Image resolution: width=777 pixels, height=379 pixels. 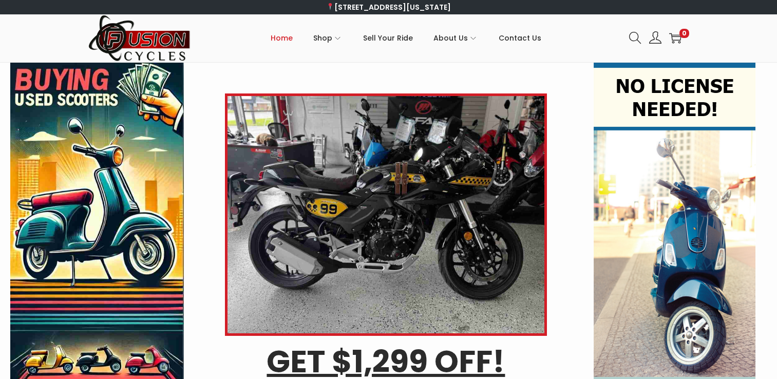 What do you see at coordinates (388, 38) in the screenshot?
I see `a: Sell Your Ride` at bounding box center [388, 38].